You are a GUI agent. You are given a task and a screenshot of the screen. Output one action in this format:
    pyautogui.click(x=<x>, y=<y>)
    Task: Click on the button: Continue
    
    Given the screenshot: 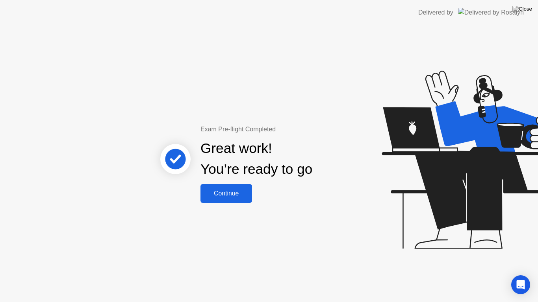 What is the action you would take?
    pyautogui.click(x=226, y=194)
    